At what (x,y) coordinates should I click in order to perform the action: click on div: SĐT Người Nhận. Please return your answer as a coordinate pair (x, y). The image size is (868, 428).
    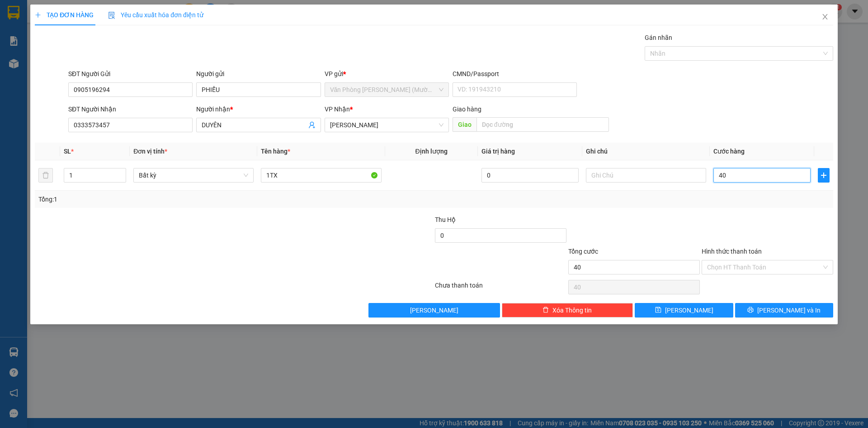
    Looking at the image, I should click on (130, 109).